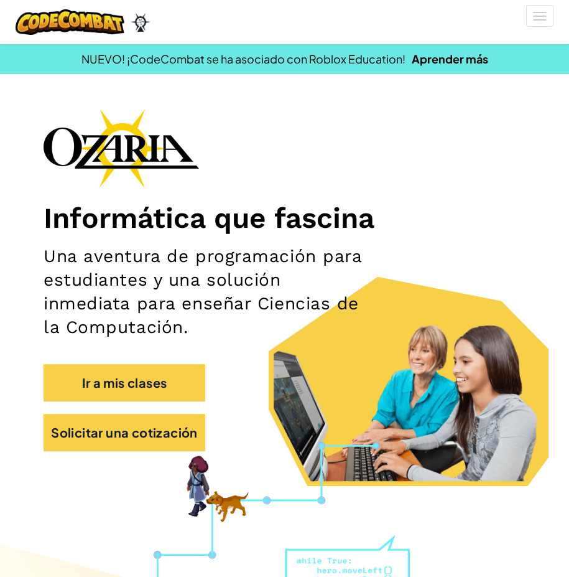 The height and width of the screenshot is (577, 569). Describe the element at coordinates (284, 218) in the screenshot. I see `h1: Informática que fascina` at that location.